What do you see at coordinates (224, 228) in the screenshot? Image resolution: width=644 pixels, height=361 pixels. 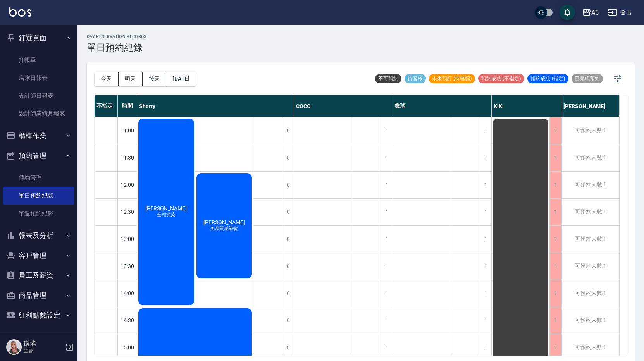 I see `span: 免漂質感染髮` at bounding box center [224, 228].